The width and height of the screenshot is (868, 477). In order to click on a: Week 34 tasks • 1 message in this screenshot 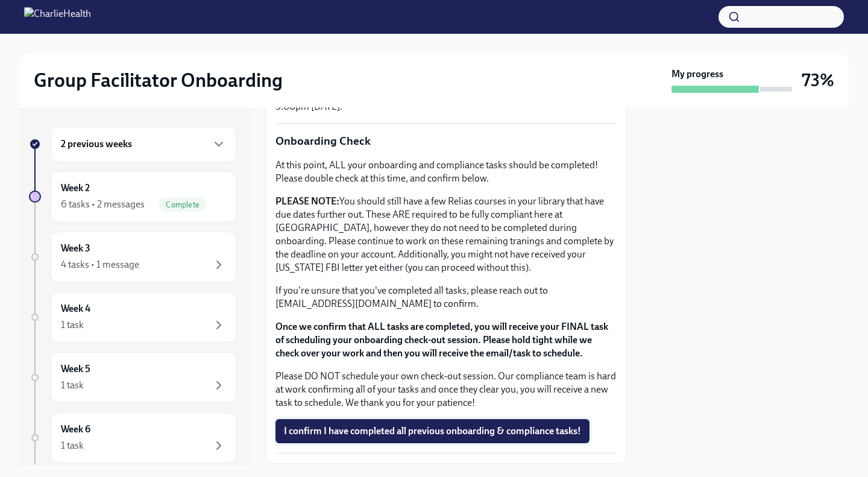, I will do `click(133, 257)`.